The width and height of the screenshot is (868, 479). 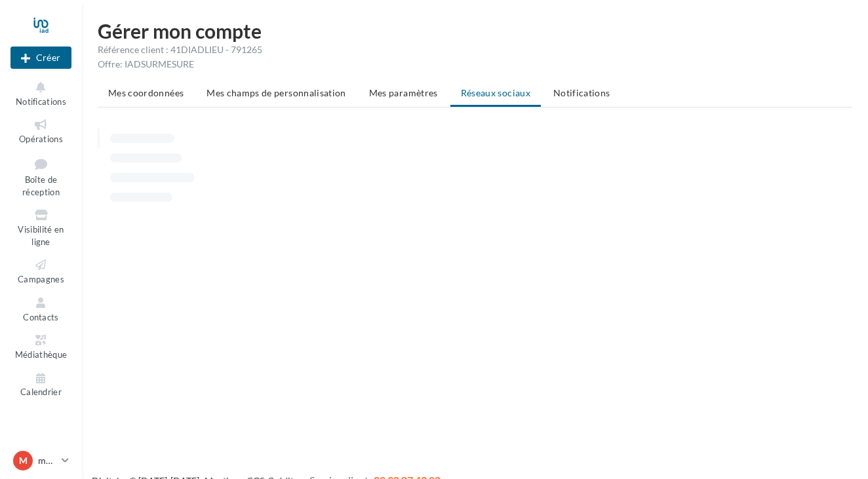 I want to click on span: Contacts, so click(x=41, y=317).